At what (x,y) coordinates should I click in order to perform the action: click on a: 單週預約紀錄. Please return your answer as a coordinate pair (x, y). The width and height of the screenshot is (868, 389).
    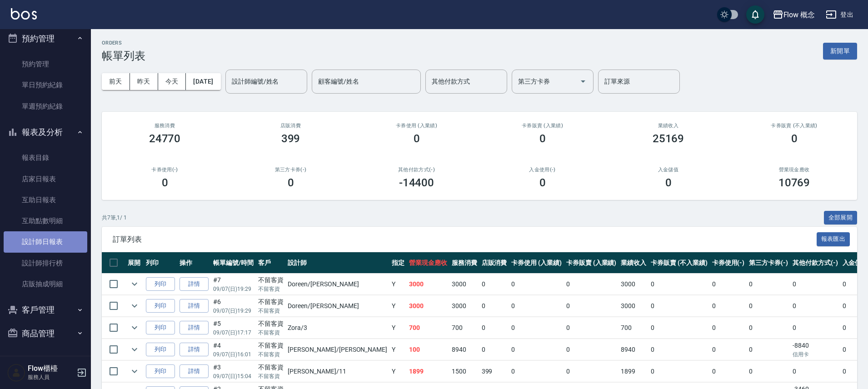
    Looking at the image, I should click on (45, 107).